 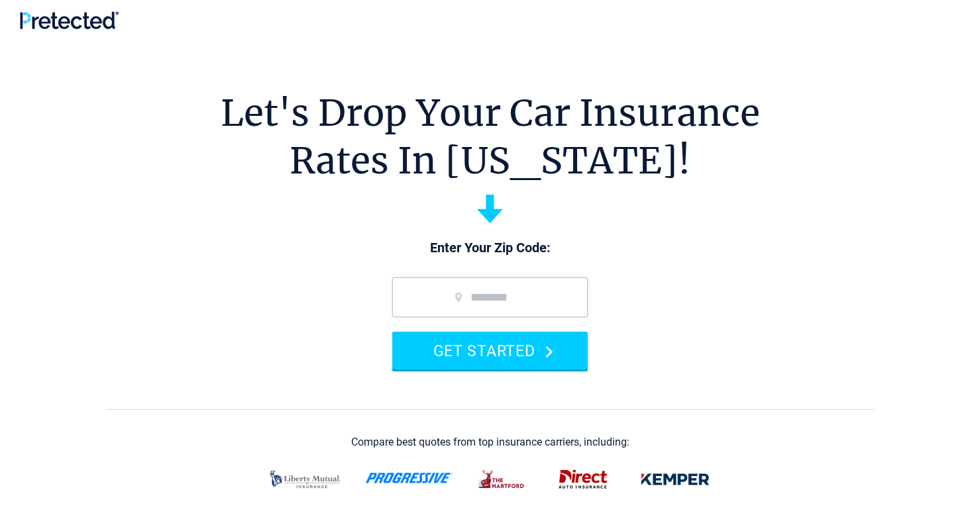 I want to click on div: Compare best quotes from top insurance carriers, including:, so click(x=490, y=442).